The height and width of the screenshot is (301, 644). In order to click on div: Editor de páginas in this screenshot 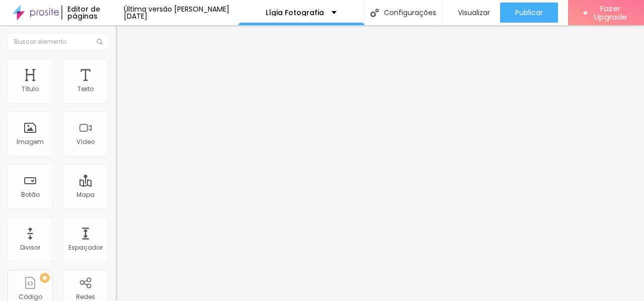, I will do `click(93, 13)`.